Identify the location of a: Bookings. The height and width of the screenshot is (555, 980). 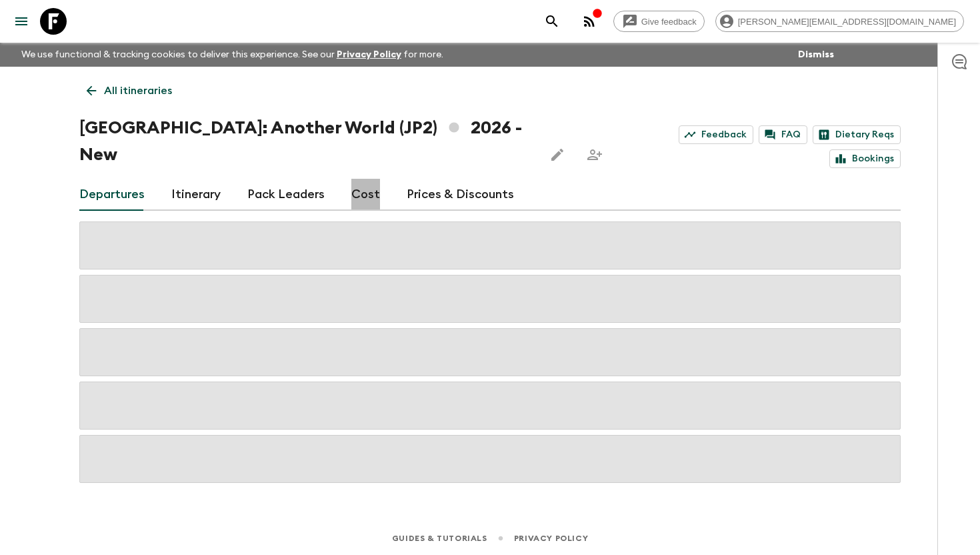
(865, 159).